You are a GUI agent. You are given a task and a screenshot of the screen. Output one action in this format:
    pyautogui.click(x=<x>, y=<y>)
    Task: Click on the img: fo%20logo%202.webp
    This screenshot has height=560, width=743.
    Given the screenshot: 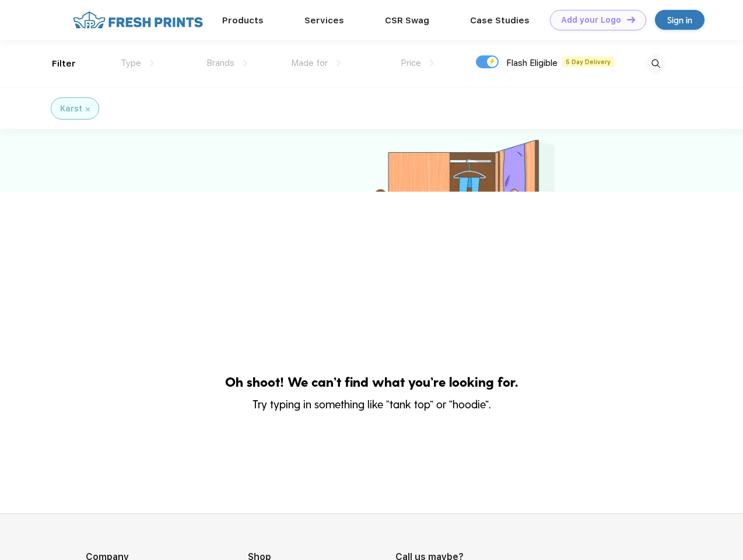 What is the action you would take?
    pyautogui.click(x=137, y=20)
    